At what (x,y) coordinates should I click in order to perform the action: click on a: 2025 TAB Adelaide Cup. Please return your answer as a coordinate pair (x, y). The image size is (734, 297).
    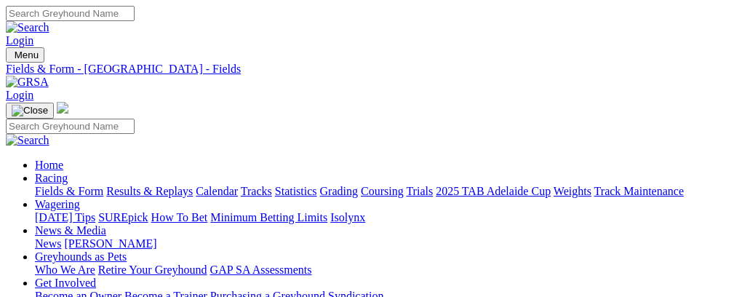
    Looking at the image, I should click on (493, 191).